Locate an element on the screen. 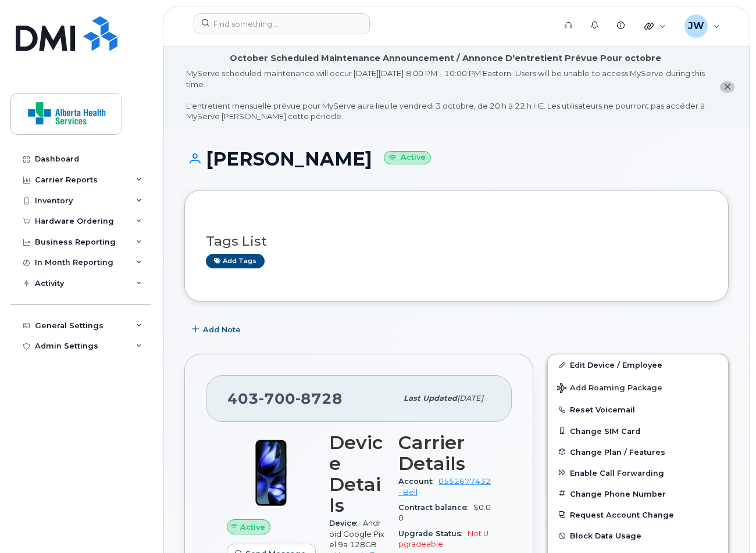 The height and width of the screenshot is (553, 756). button: Enable Call Forwarding is located at coordinates (638, 473).